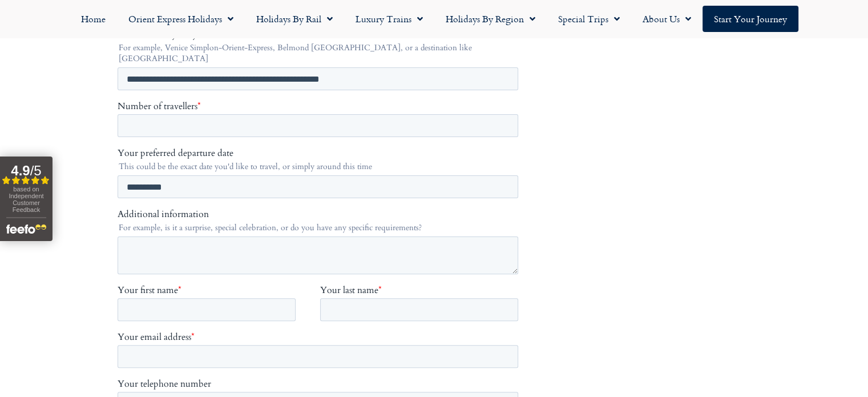 Image resolution: width=868 pixels, height=397 pixels. What do you see at coordinates (295, 19) in the screenshot?
I see `a: Holidays by Rail` at bounding box center [295, 19].